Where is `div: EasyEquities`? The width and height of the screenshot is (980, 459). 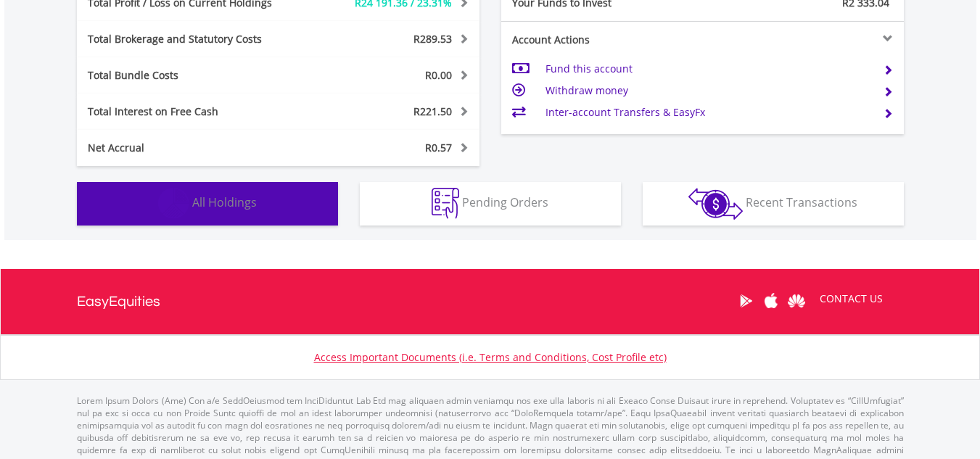 div: EasyEquities is located at coordinates (118, 302).